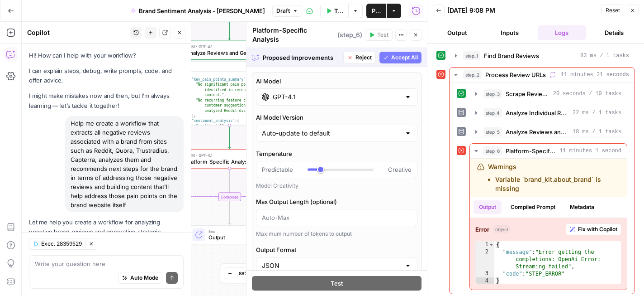 This screenshot has height=296, width=644. Describe the element at coordinates (224, 67) in the screenshot. I see `div: Output` at that location.